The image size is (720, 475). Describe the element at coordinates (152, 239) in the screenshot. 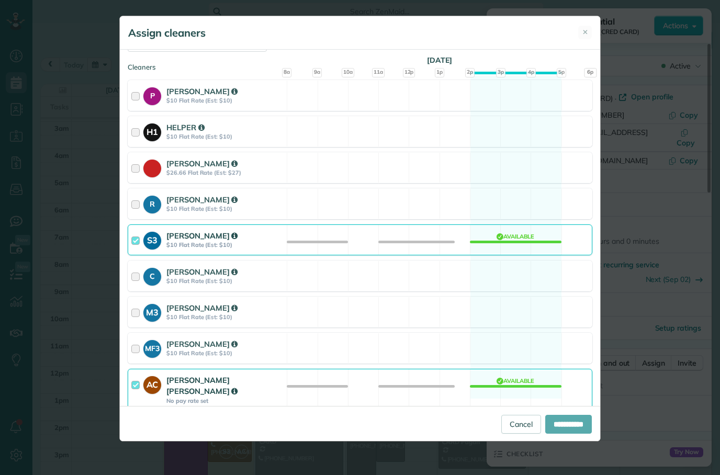

I see `strong: S3` at that location.